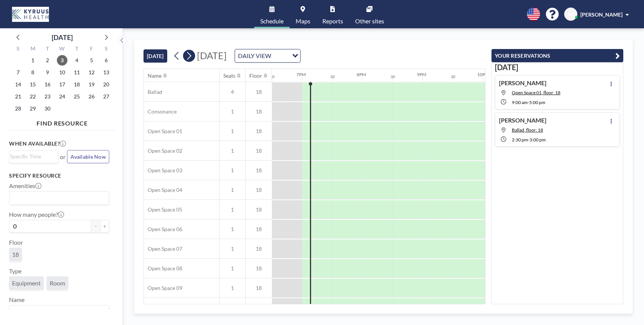 Image resolution: width=644 pixels, height=325 pixels. What do you see at coordinates (62, 97) in the screenshot?
I see `span: Wednesday, September 24, 2025` at bounding box center [62, 97].